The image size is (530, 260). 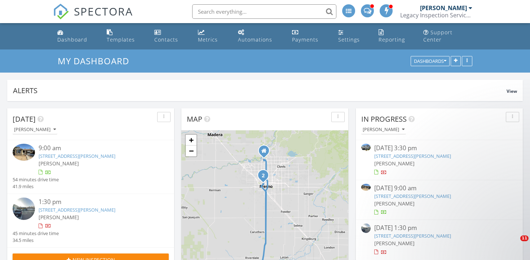 What do you see at coordinates (104, 11) in the screenshot?
I see `span: SPECTORA` at bounding box center [104, 11].